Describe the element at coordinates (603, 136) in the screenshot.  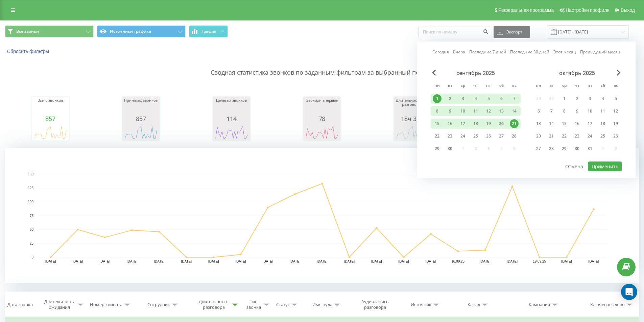
I see `div: 25` at that location.